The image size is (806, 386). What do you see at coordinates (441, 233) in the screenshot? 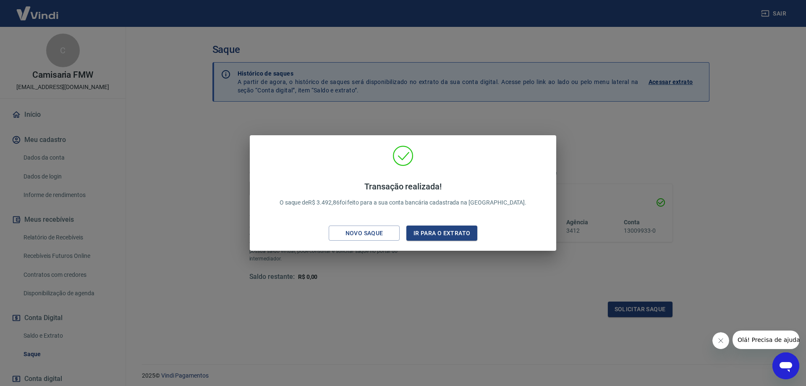
I see `button: Ir para o extrato` at bounding box center [441, 233].